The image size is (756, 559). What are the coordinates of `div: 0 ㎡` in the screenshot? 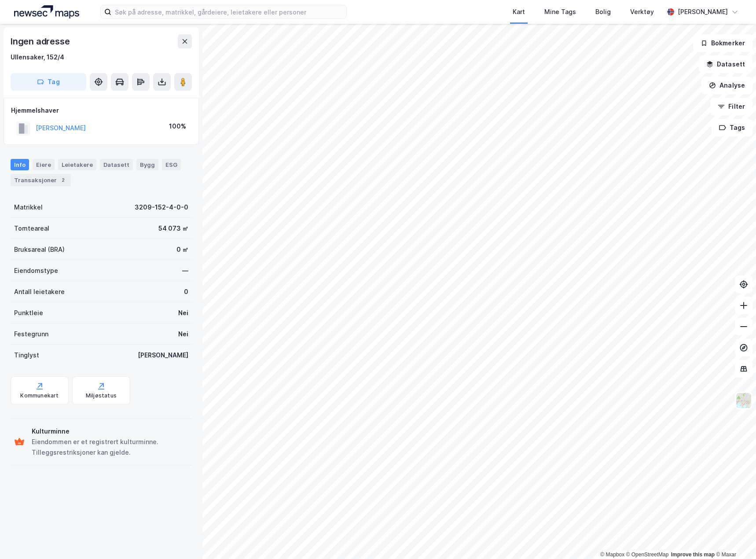 It's located at (182, 250).